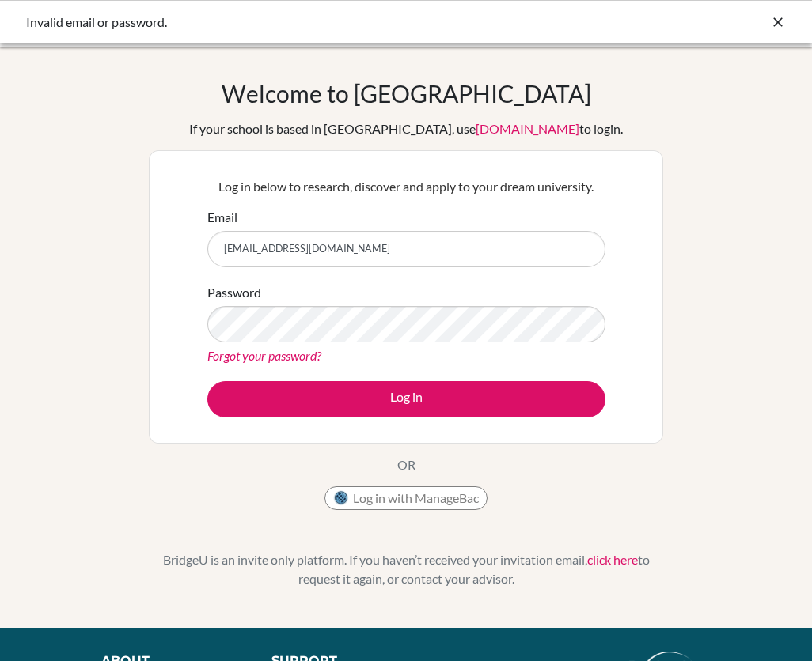 The width and height of the screenshot is (812, 661). I want to click on label: Password, so click(234, 292).